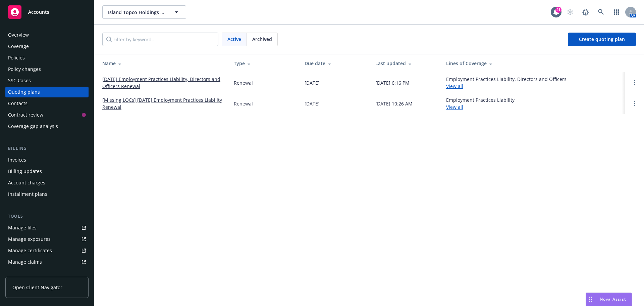 The image size is (644, 306). What do you see at coordinates (590, 299) in the screenshot?
I see `div: Drag to move` at bounding box center [590, 299].